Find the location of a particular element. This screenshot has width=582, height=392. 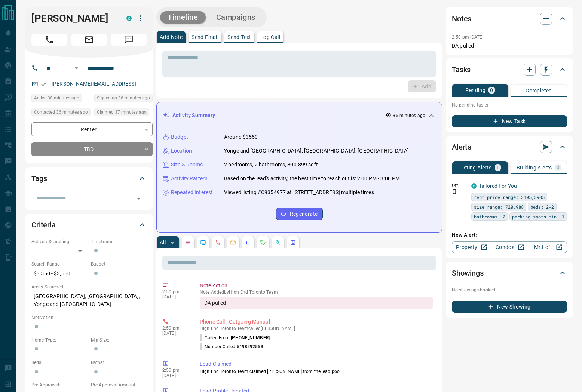

p: Motivation: is located at coordinates (89, 318).